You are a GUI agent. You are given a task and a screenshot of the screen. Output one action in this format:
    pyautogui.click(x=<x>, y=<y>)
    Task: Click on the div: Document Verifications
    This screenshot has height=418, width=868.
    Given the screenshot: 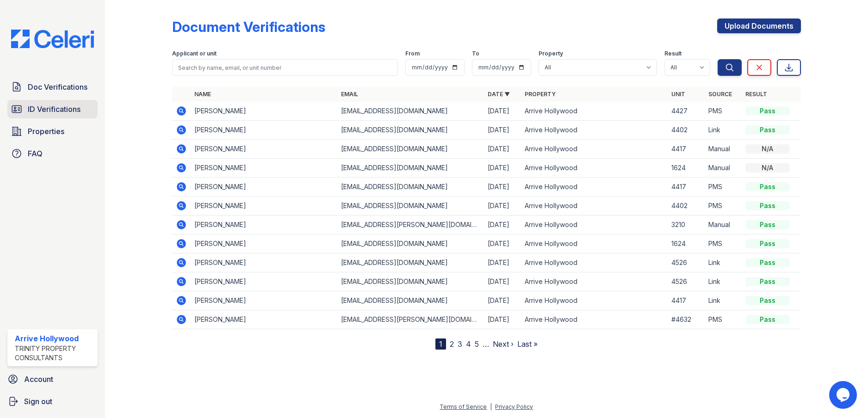 What is the action you would take?
    pyautogui.click(x=248, y=27)
    